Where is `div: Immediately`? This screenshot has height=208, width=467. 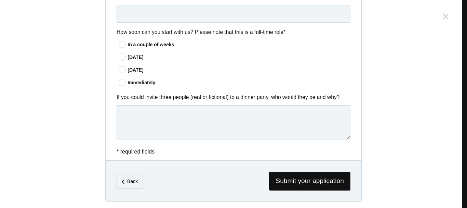
div: Immediately is located at coordinates (239, 82).